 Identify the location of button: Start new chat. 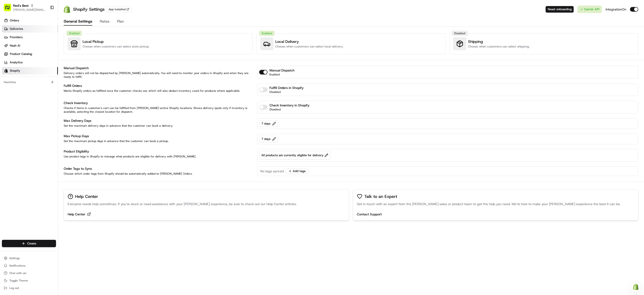
(82, 49).